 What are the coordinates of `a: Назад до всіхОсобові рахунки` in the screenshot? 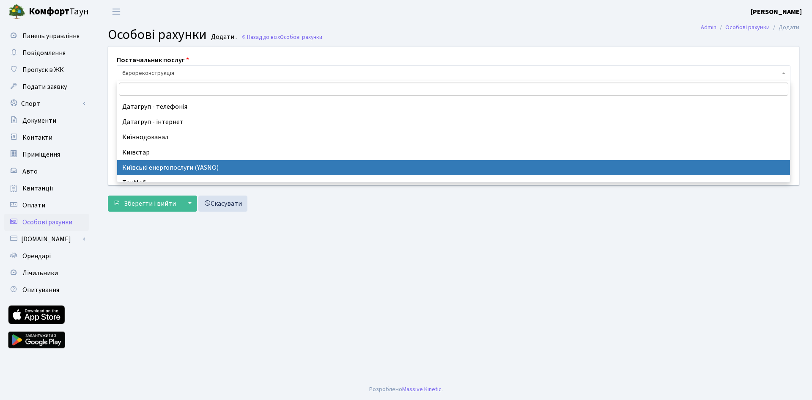 It's located at (282, 37).